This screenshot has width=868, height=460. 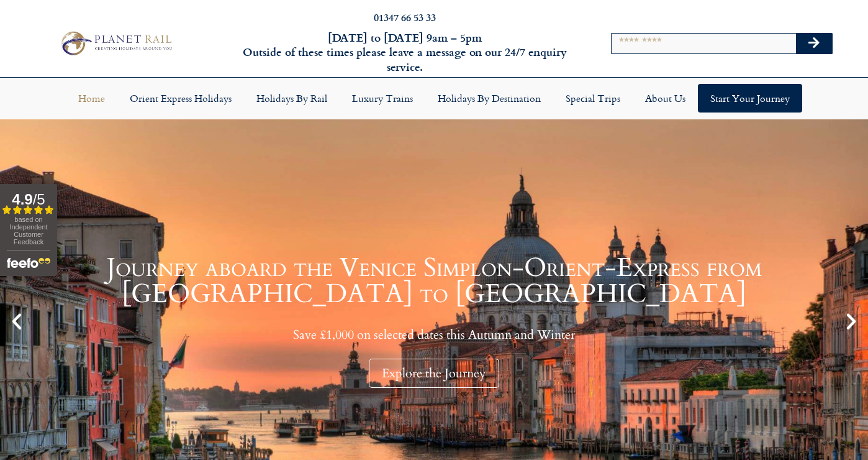 I want to click on div: Previous slide, so click(x=17, y=321).